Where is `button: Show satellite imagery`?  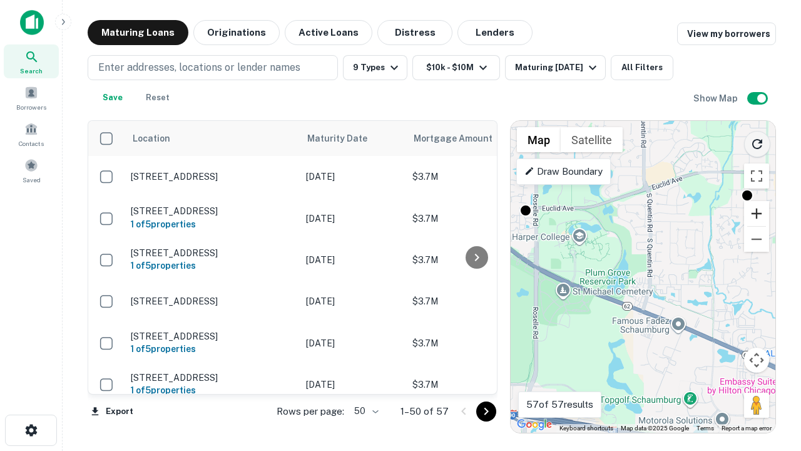
button: Show satellite imagery is located at coordinates (592, 140).